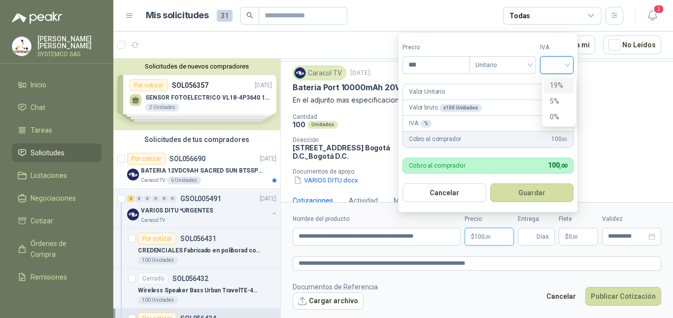 This screenshot has height=318, width=673. What do you see at coordinates (199, 290) in the screenshot?
I see `p: Wireless Speaker Bass Urban TravelTE-452Speaker` at bounding box center [199, 290].